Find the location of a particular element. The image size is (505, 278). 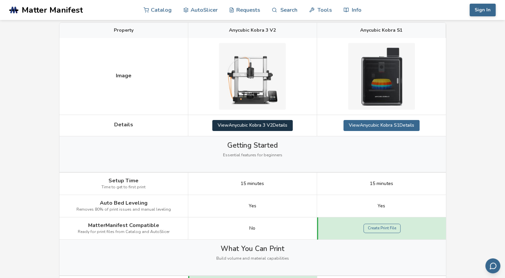

span: Anycubic Kobra 3 V2 is located at coordinates (252, 30).